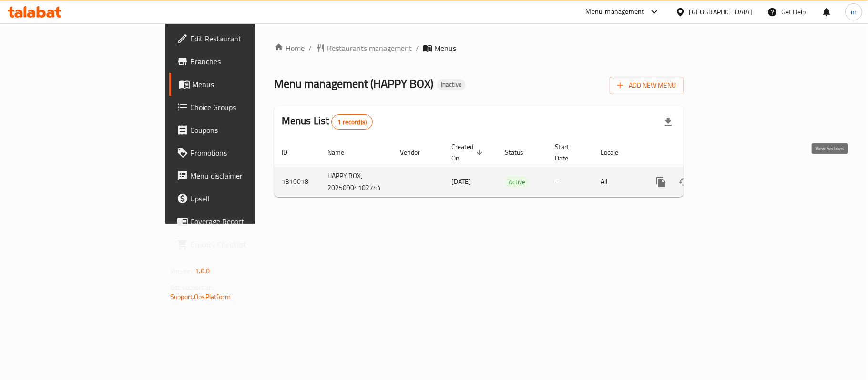  I want to click on span: ID, so click(291, 152).